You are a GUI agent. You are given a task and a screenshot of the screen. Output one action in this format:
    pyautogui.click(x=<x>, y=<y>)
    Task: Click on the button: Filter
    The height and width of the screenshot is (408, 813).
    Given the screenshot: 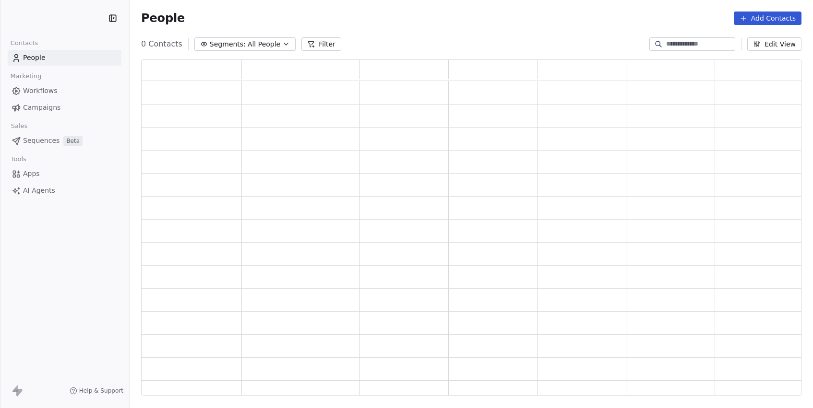 What is the action you would take?
    pyautogui.click(x=321, y=44)
    